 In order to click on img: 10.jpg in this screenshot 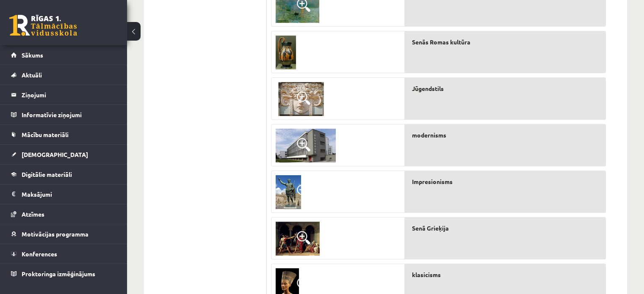, I will do `click(306, 145)`.